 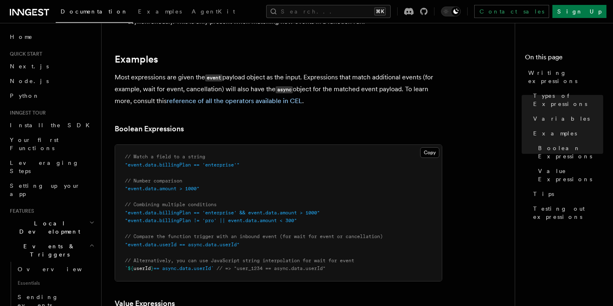 I want to click on span: Testing out expressions, so click(x=568, y=213).